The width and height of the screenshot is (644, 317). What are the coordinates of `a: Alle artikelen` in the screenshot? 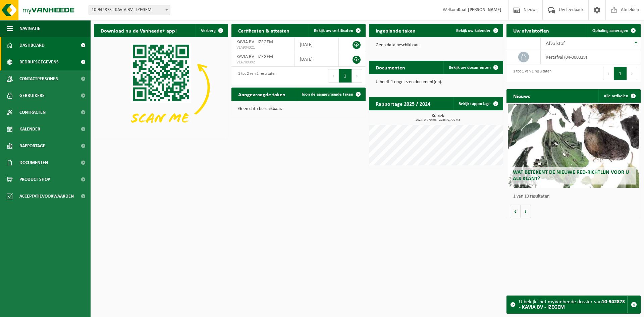 It's located at (619, 96).